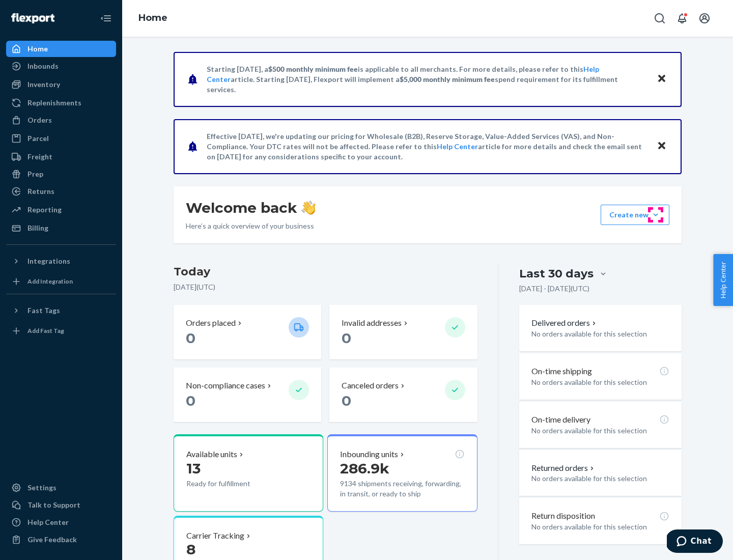 The image size is (733, 560). What do you see at coordinates (34, 12) in the screenshot?
I see `span: Chat` at bounding box center [34, 12].